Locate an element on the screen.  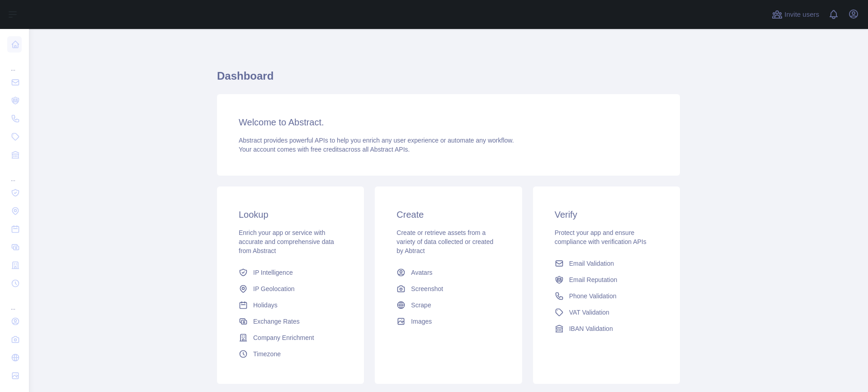
a: VAT Validation is located at coordinates (606, 312).